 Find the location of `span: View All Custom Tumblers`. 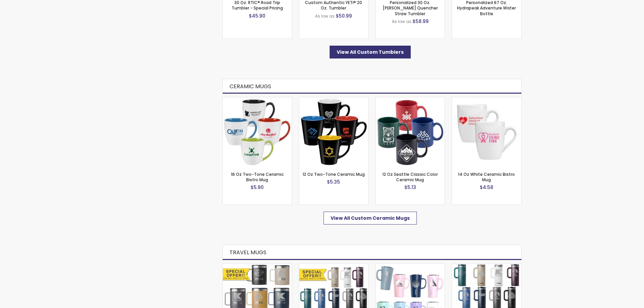

span: View All Custom Tumblers is located at coordinates (370, 52).